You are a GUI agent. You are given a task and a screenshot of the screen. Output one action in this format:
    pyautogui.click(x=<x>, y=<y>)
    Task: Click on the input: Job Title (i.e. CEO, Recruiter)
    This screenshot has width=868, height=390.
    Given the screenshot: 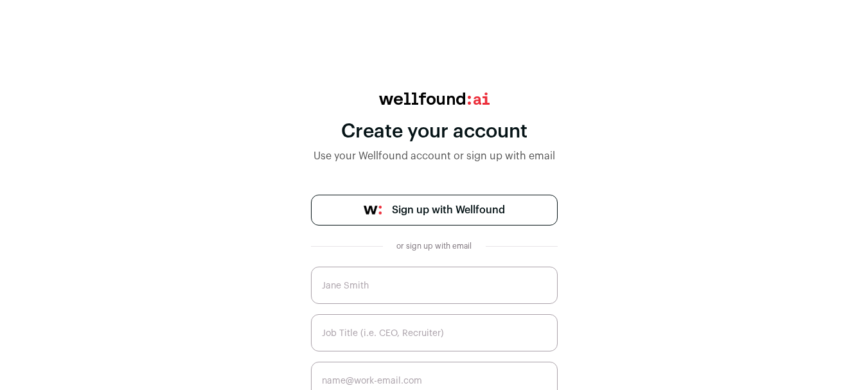 What is the action you would take?
    pyautogui.click(x=434, y=333)
    